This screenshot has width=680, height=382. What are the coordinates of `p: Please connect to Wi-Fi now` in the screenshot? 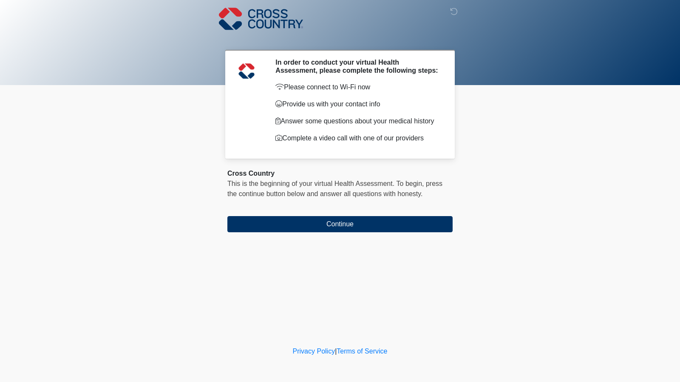 It's located at (358, 87).